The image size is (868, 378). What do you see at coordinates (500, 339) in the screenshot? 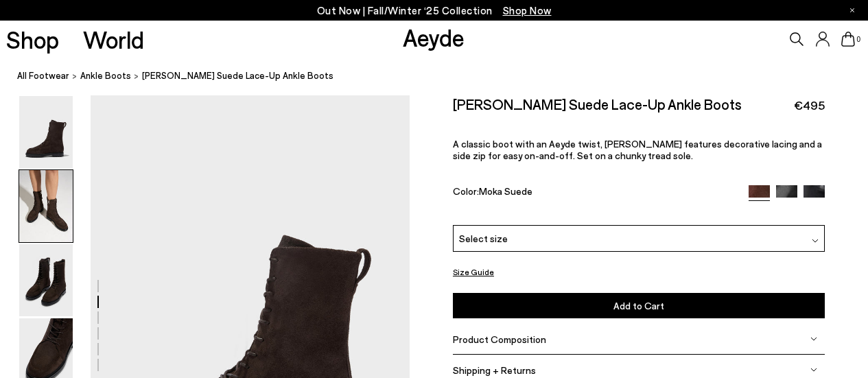
I see `span: Product Composition` at bounding box center [500, 339].